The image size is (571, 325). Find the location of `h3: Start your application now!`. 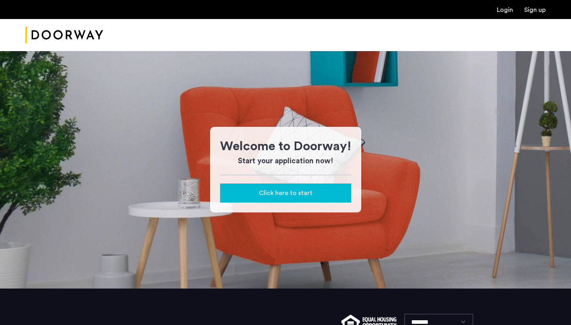

h3: Start your application now! is located at coordinates (286, 162).